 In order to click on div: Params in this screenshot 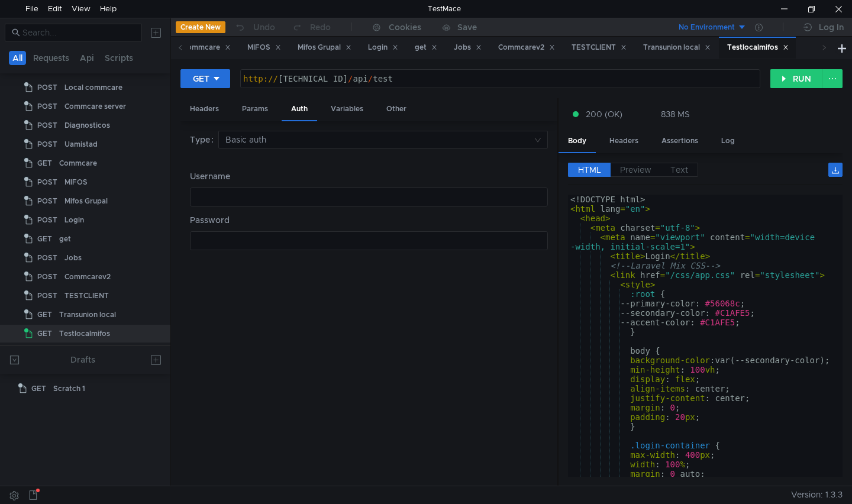, I will do `click(255, 109)`.